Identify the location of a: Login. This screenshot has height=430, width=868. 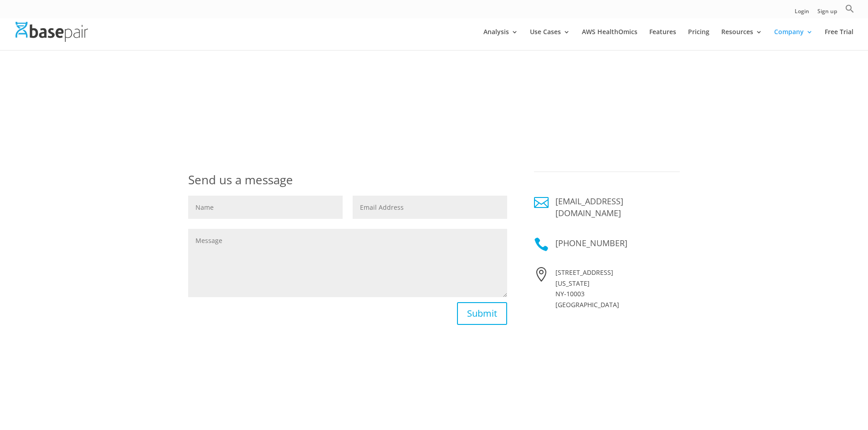
(802, 13).